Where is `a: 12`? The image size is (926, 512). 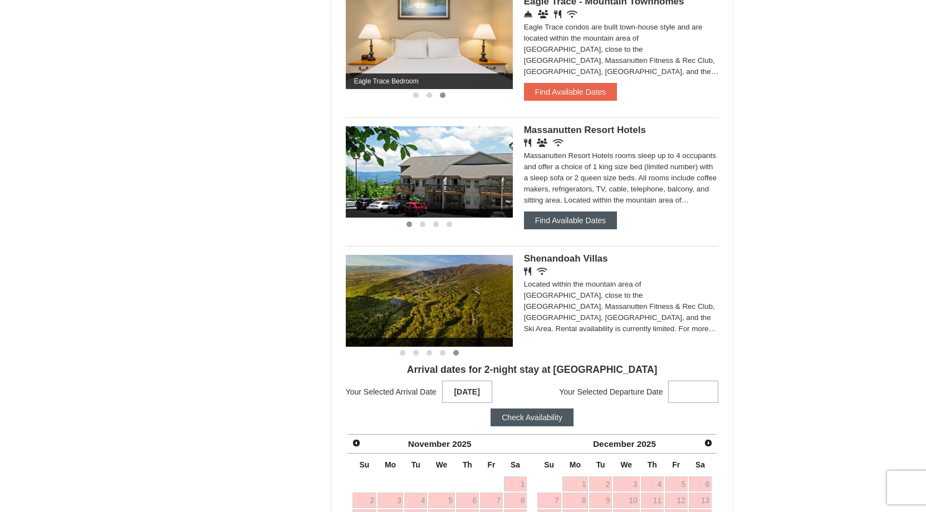
a: 12 is located at coordinates (676, 500).